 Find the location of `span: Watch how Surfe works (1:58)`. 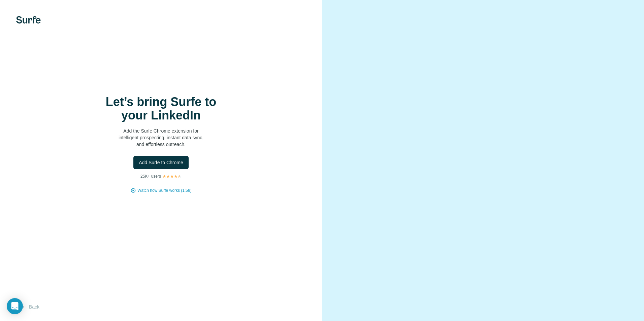

span: Watch how Surfe works (1:58) is located at coordinates (164, 191).